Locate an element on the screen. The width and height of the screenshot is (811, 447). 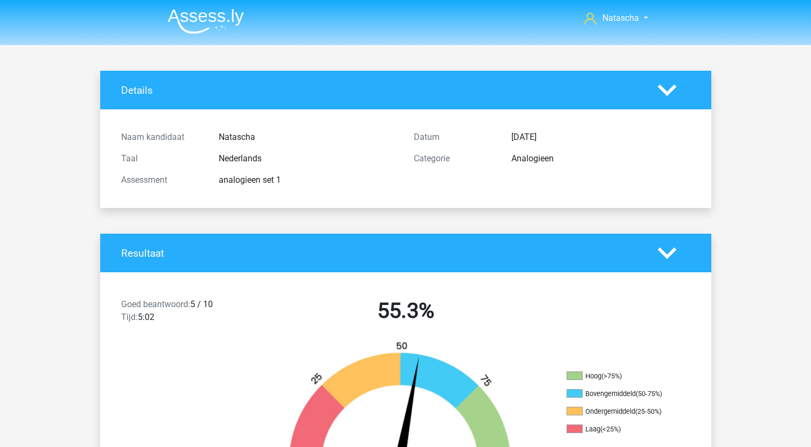
span: Tijd: is located at coordinates (129, 317).